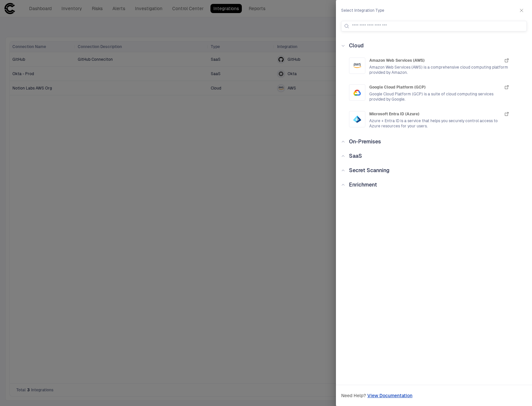  Describe the element at coordinates (398, 87) in the screenshot. I see `span: Google Cloud Platform (GCP)` at that location.